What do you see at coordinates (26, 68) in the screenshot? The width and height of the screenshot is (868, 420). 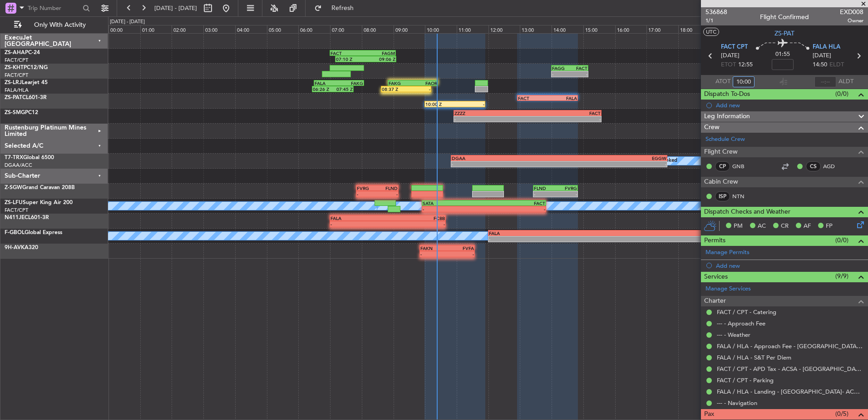 I see `a: ZS-KHTPC12/NG` at bounding box center [26, 68].